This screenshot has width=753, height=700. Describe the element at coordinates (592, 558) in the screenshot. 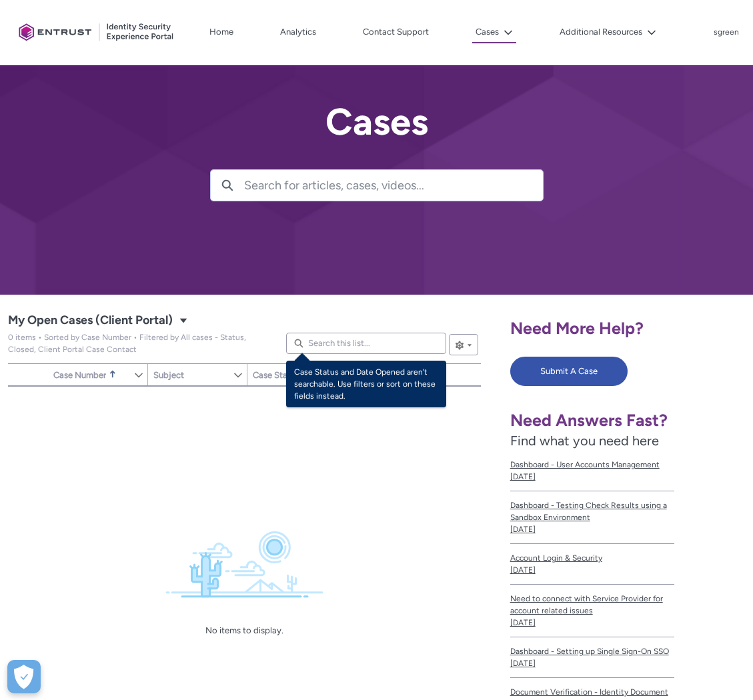

I see `span: Account Login & Security` at that location.